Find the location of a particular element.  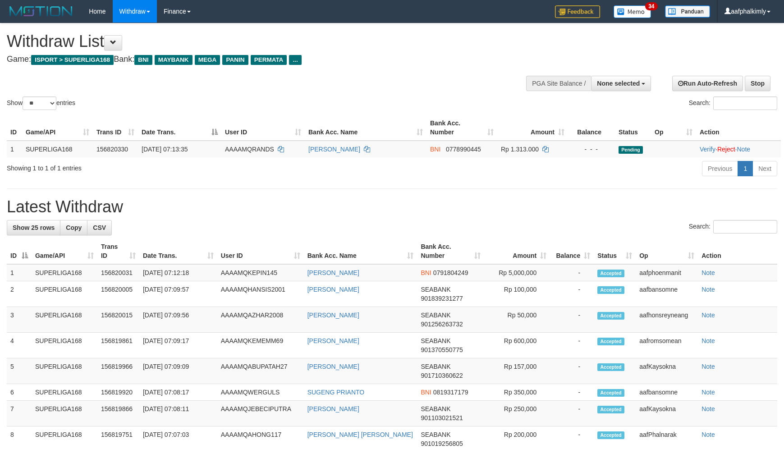

td: 156820015 is located at coordinates (118, 319).